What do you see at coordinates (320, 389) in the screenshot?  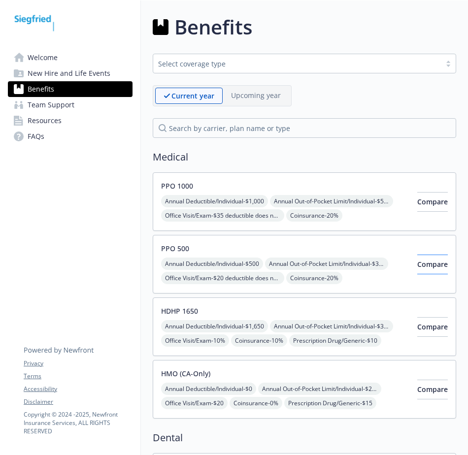 I see `span: Annual Out-of-Pocket Limit/Individual - $2,500` at bounding box center [320, 389].